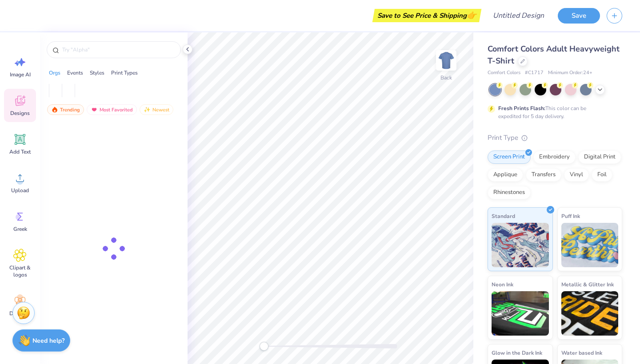  I want to click on span: Water based Ink, so click(582, 353).